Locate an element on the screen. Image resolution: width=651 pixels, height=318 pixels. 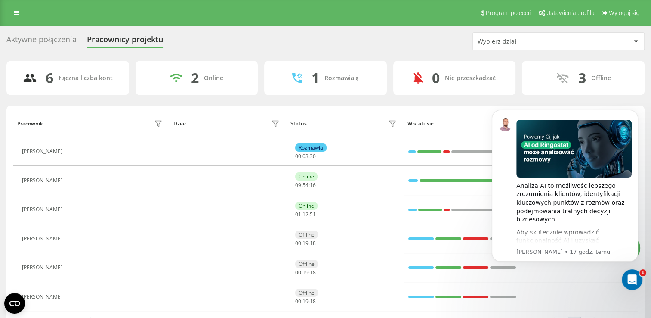
span: Ustawienia profilu is located at coordinates (571, 13).